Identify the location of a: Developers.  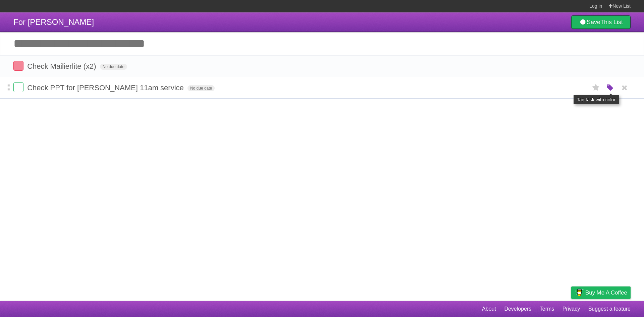
(518, 309).